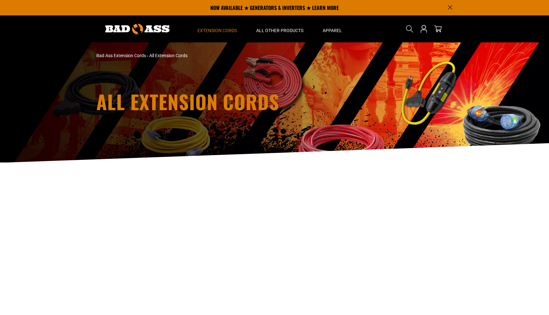  I want to click on img: Bad Ass Extension Cords, so click(137, 29).